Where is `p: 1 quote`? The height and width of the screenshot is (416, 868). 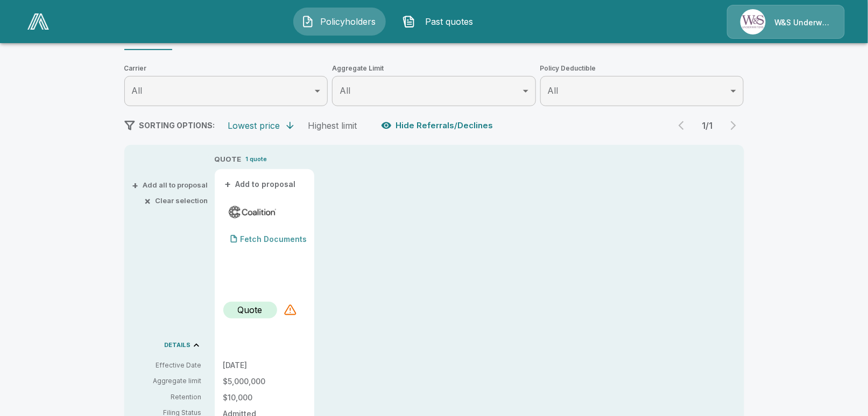
p: 1 quote is located at coordinates (257, 159).